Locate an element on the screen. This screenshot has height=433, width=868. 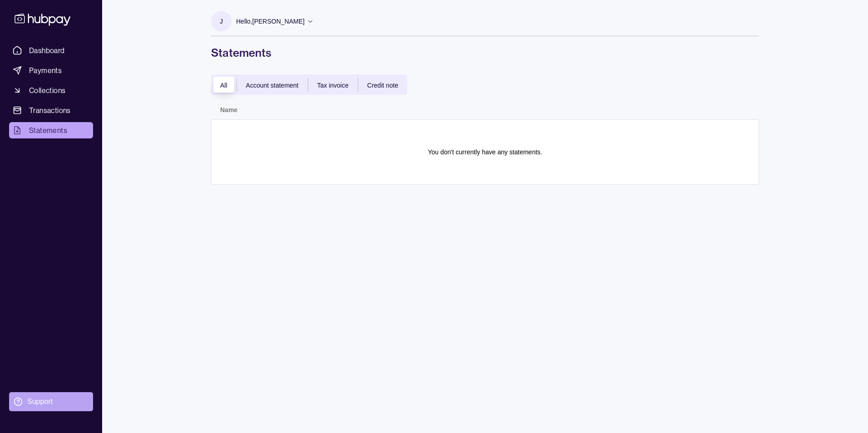
a: Support is located at coordinates (51, 402).